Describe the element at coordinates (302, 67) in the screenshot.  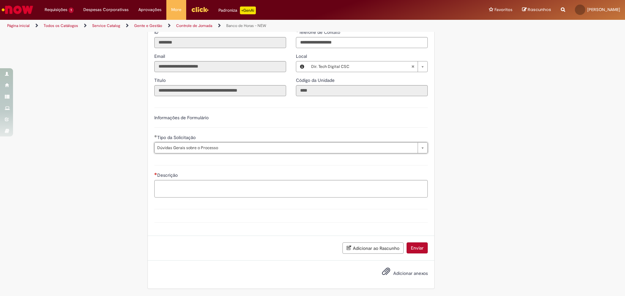
I see `button: Local, Visualizar este registro Dir. Tech Digital CSC` at that location.